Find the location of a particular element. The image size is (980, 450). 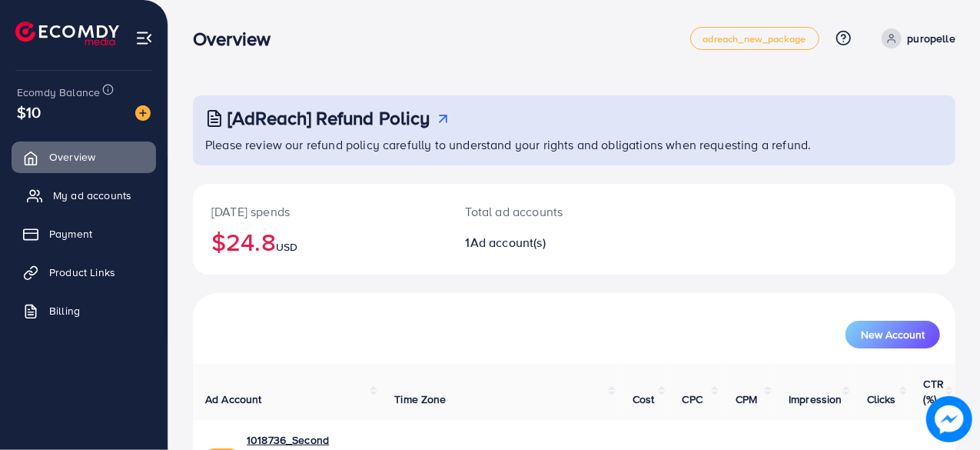

span: Cost is located at coordinates (643, 399).